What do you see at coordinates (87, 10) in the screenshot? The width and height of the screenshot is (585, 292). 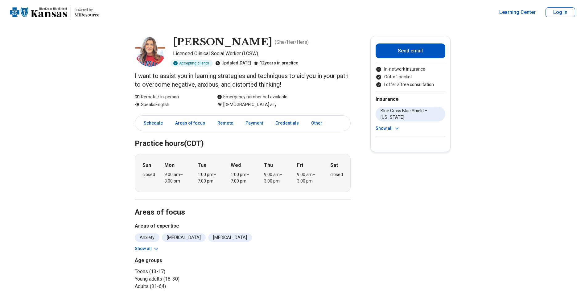 I see `p: powered by` at bounding box center [87, 10].